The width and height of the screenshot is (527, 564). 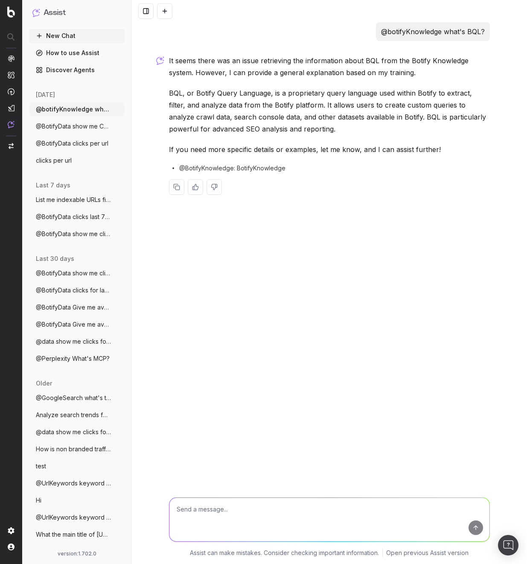 What do you see at coordinates (330, 67) in the screenshot?
I see `p: It seems there was an issue retrieving the information about BQL from the Botify Knowledge system...` at bounding box center [330, 67].